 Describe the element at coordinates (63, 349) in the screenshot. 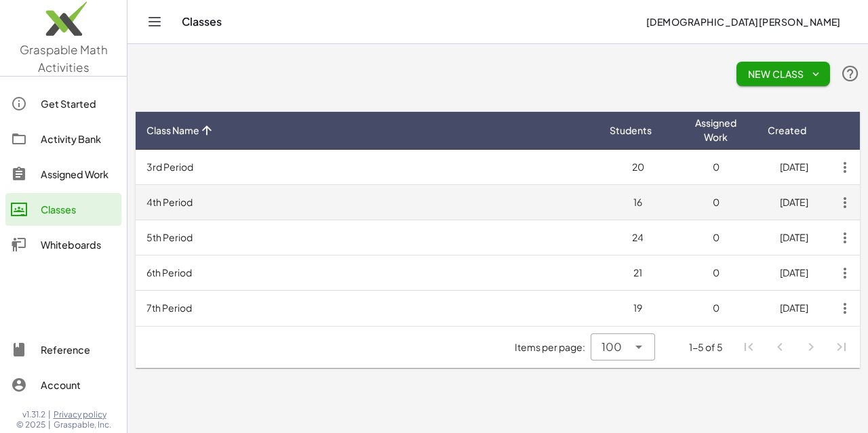

I see `a: Reference` at that location.